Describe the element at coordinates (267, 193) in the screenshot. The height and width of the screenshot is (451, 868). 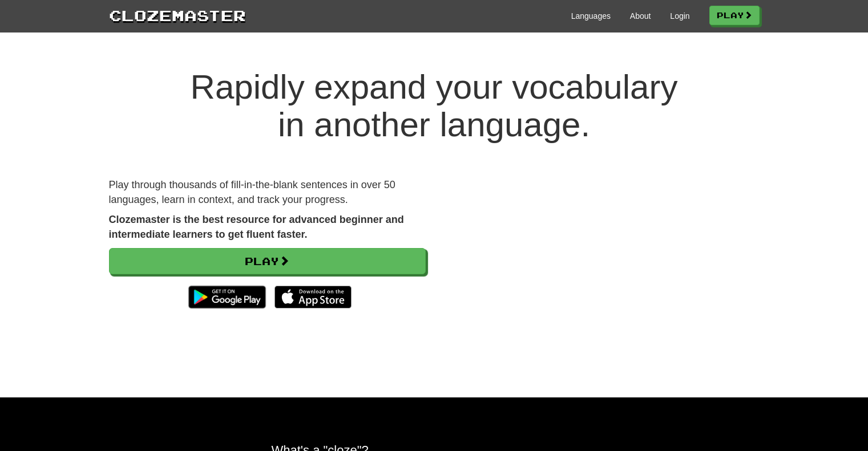
I see `p: Play through thousands of fill-in-the-blank sentences in over 50 languages, learn in context, and...` at that location.